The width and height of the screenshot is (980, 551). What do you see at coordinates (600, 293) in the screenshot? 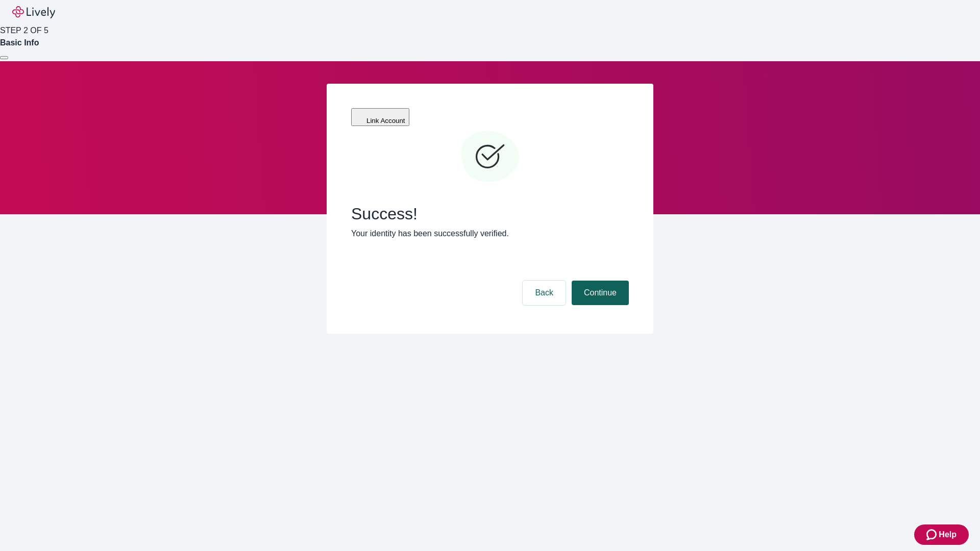
I see `button: Continue` at bounding box center [600, 293].